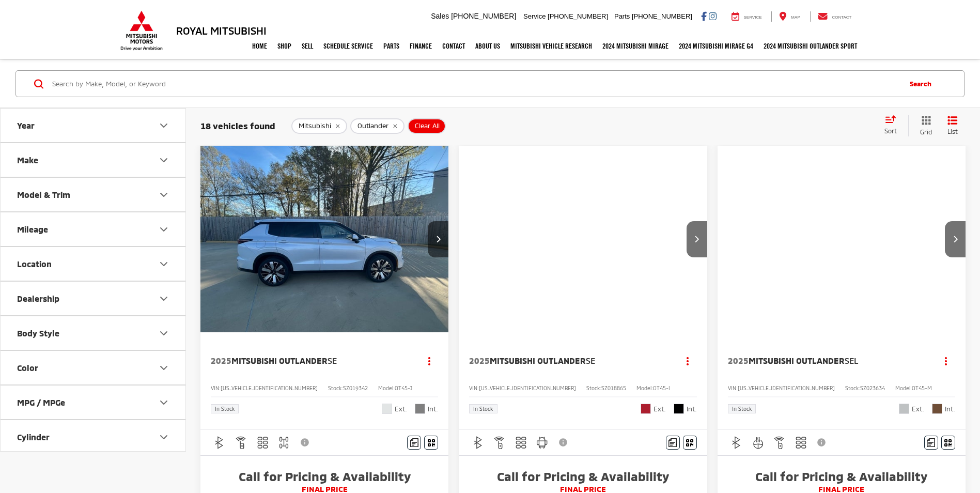 This screenshot has height=493, width=980. Describe the element at coordinates (797, 360) in the screenshot. I see `span: Mitsubishi Outlander` at that location.